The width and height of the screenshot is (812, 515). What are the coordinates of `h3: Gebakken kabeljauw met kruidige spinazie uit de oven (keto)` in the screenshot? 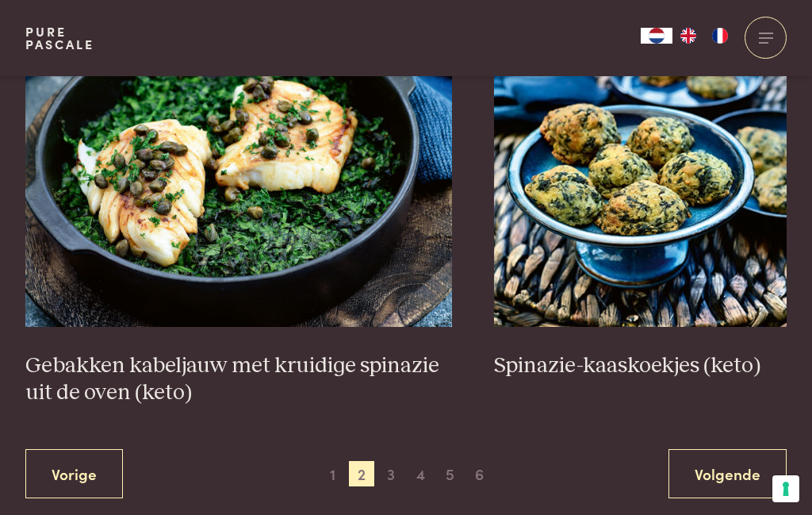 It's located at (238, 379).